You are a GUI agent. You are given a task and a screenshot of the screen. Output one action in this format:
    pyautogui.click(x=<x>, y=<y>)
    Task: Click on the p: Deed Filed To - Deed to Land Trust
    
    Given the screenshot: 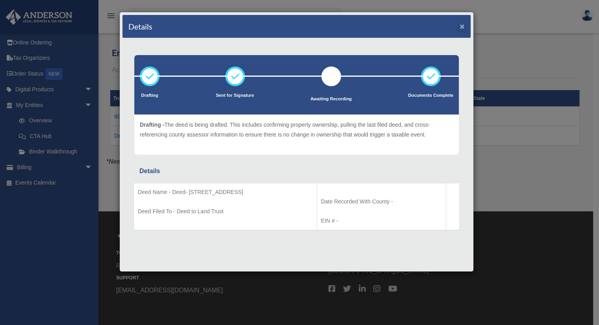 What is the action you would take?
    pyautogui.click(x=225, y=212)
    